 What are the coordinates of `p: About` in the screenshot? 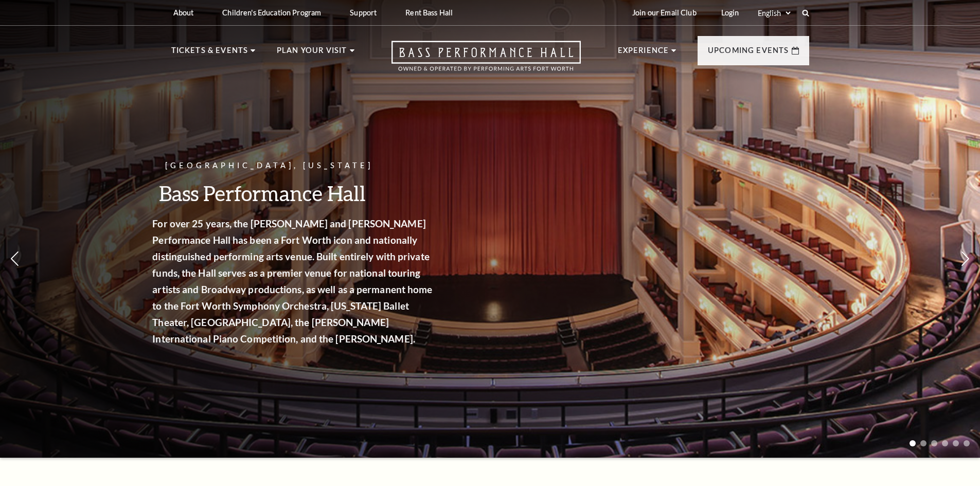 It's located at (184, 12).